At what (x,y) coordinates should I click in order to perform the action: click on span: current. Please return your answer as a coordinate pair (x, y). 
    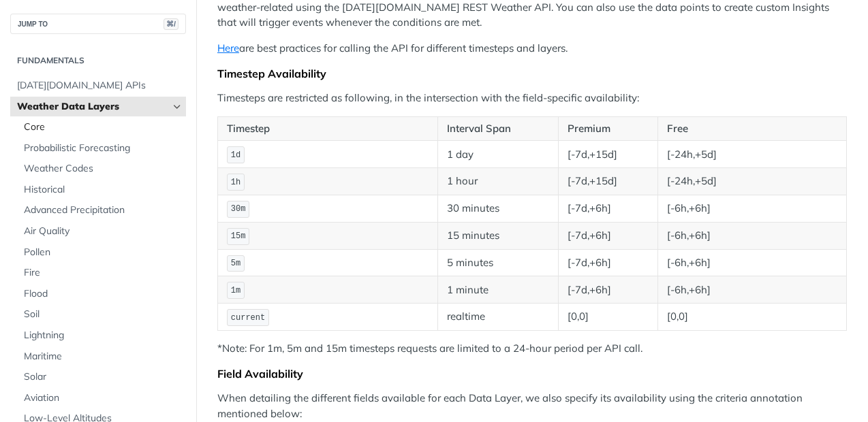
    Looking at the image, I should click on (248, 318).